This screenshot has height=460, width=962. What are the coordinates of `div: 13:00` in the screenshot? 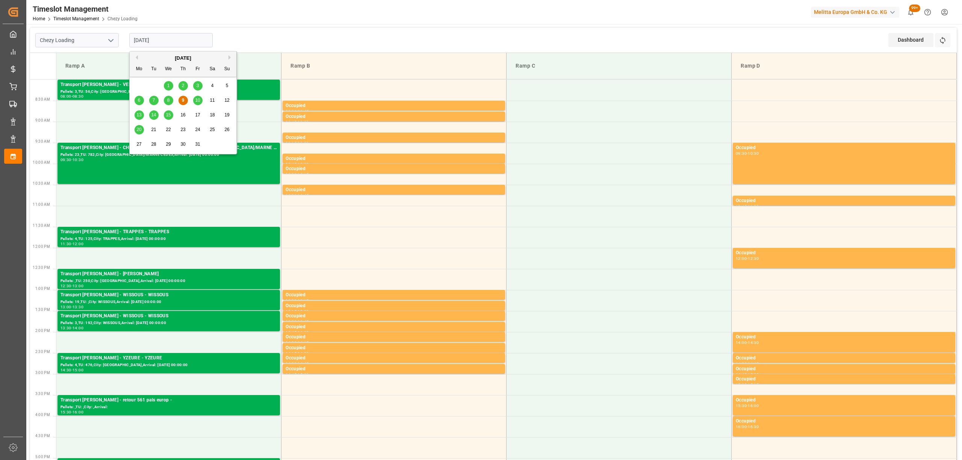 It's located at (291, 301).